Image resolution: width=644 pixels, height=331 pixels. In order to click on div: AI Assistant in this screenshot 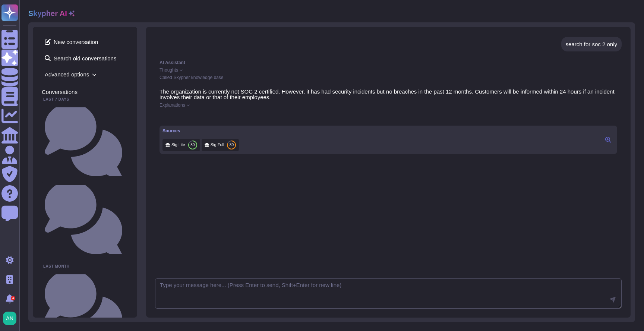, I will do `click(388, 63)`.